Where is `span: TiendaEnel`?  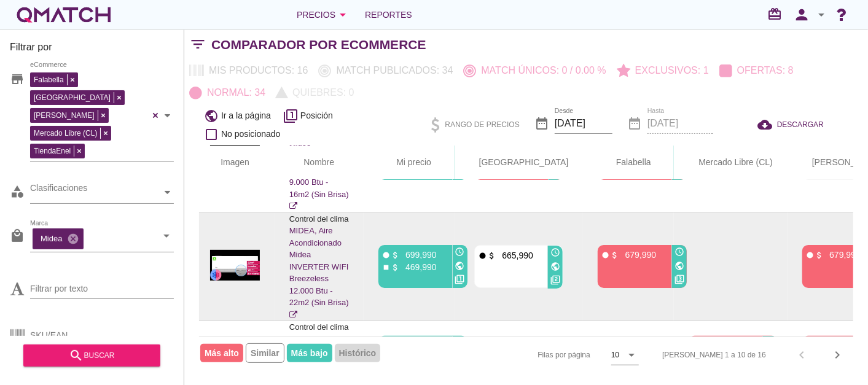 span: TiendaEnel is located at coordinates (52, 151).